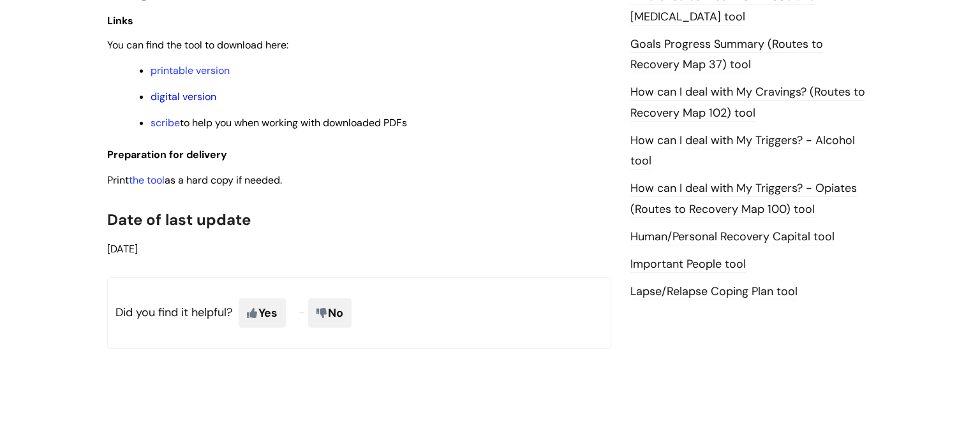  Describe the element at coordinates (165, 123) in the screenshot. I see `a: scribe` at that location.